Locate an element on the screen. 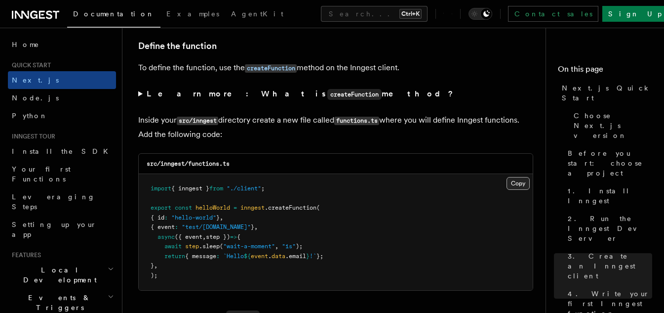 The height and width of the screenshot is (313, 664). span: "./client" is located at coordinates (244, 188).